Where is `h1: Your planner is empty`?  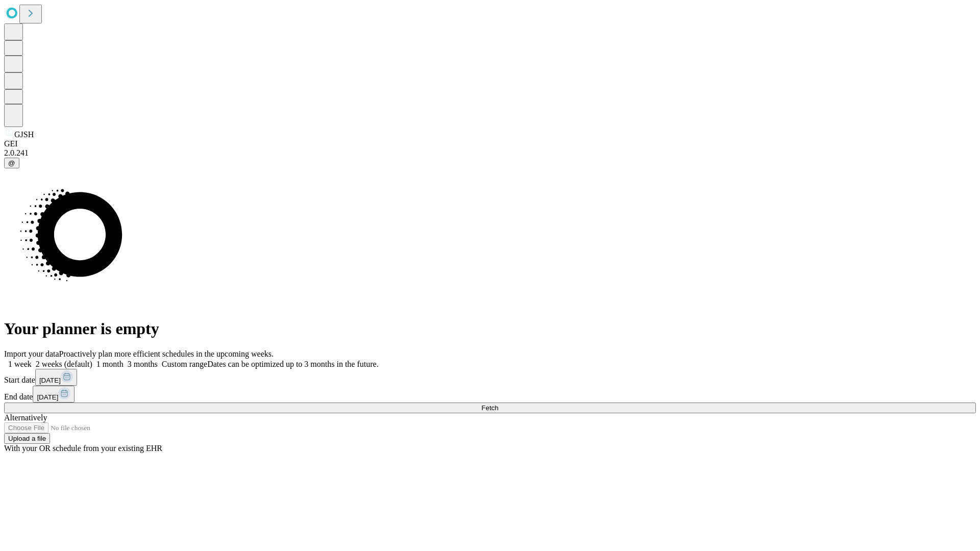
h1: Your planner is empty is located at coordinates (490, 328).